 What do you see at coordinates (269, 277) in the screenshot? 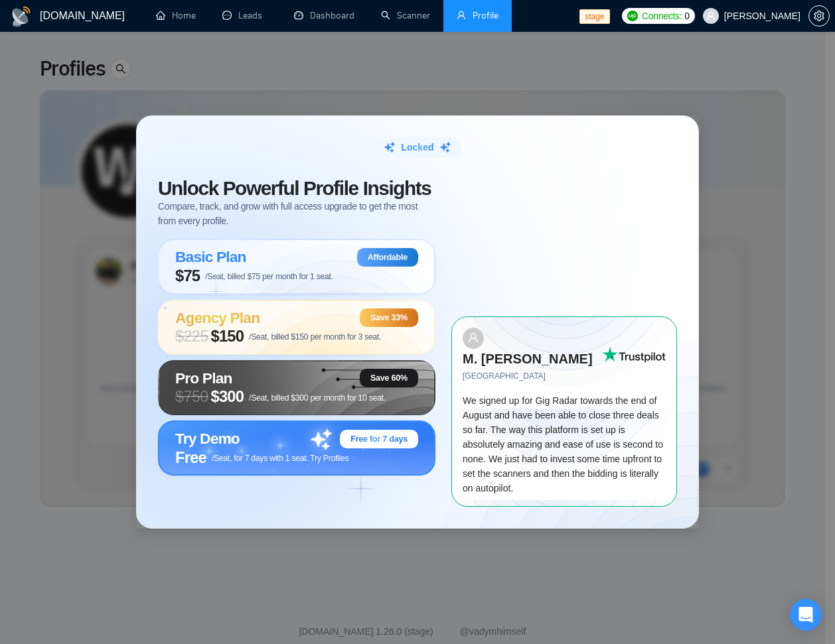
I see `span: /Seat, billed $75 per month for 1 seat.` at bounding box center [269, 277].